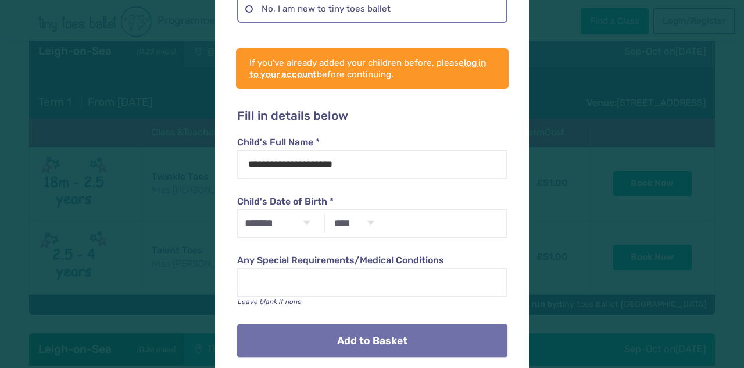 This screenshot has width=744, height=368. What do you see at coordinates (372, 116) in the screenshot?
I see `h2: Fill in details below` at bounding box center [372, 116].